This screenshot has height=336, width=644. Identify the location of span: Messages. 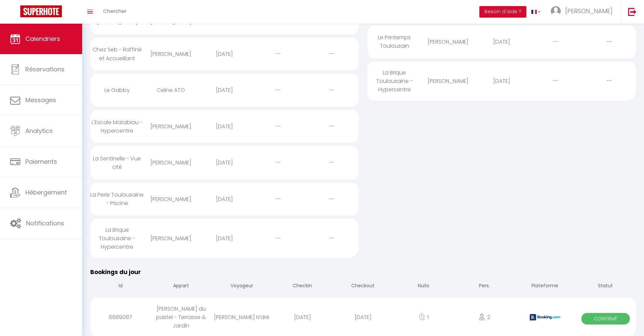
(41, 100).